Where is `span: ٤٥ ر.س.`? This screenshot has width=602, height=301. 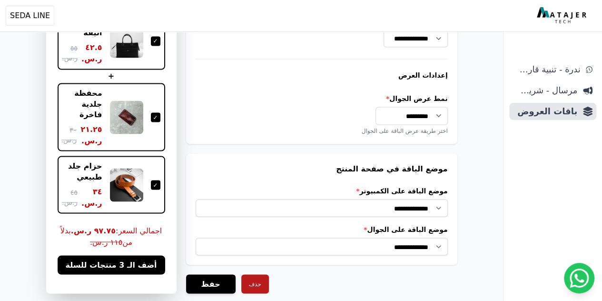
span: ٤٥ ر.س. is located at coordinates (69, 197).